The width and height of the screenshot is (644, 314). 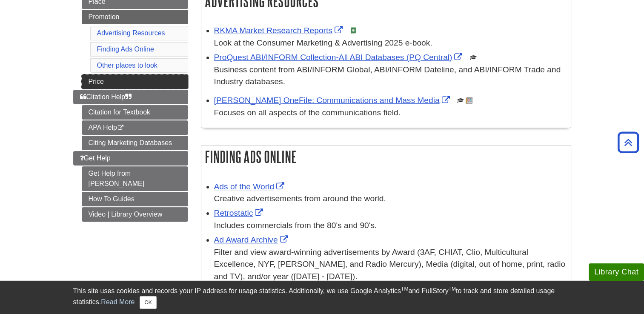 What do you see at coordinates (390, 76) in the screenshot?
I see `p: Business content from ABI/INFORM Global, ABI/INFORM Dateline, and ABI/INFORM Trade and Industry d...` at bounding box center [390, 76].